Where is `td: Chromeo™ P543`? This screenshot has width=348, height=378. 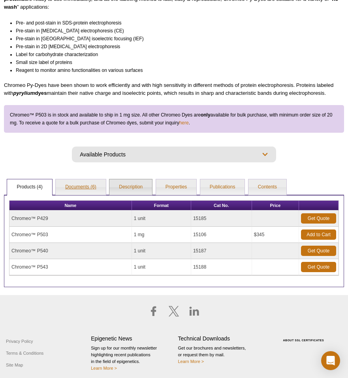
td: Chromeo™ P543 is located at coordinates (71, 267).